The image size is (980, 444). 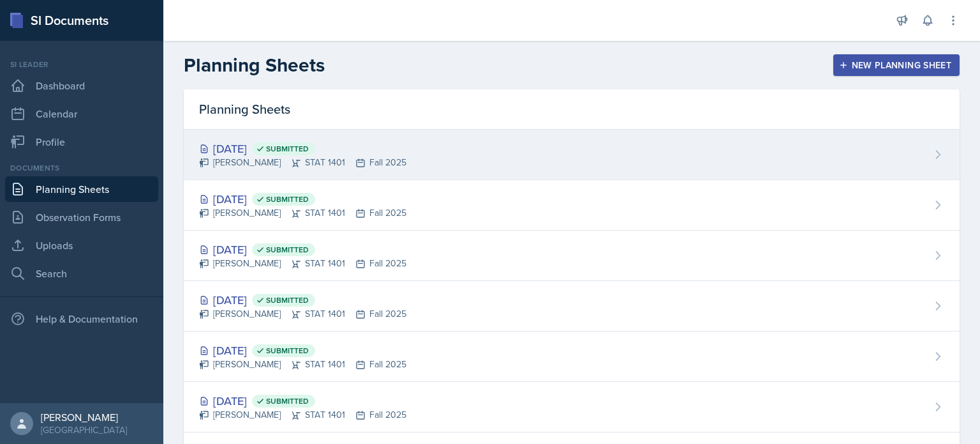 What do you see at coordinates (896, 65) in the screenshot?
I see `div: New Planning Sheet` at bounding box center [896, 65].